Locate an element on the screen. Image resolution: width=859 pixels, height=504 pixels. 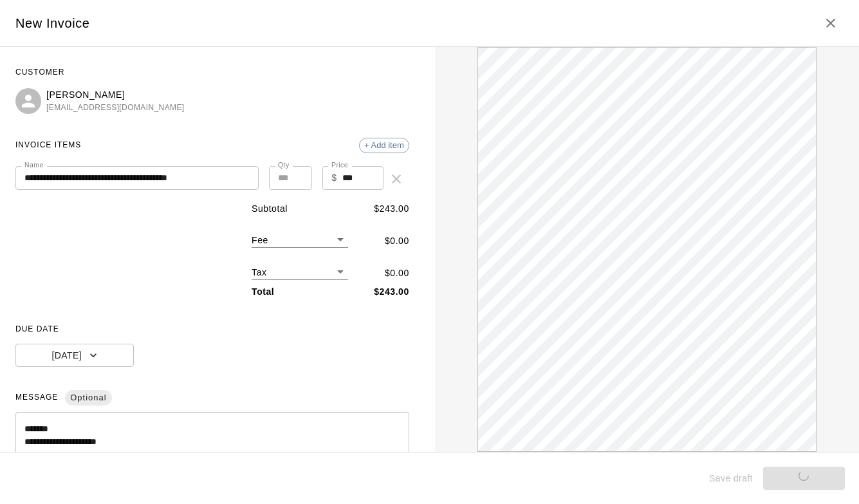
b: Total is located at coordinates (263, 291).